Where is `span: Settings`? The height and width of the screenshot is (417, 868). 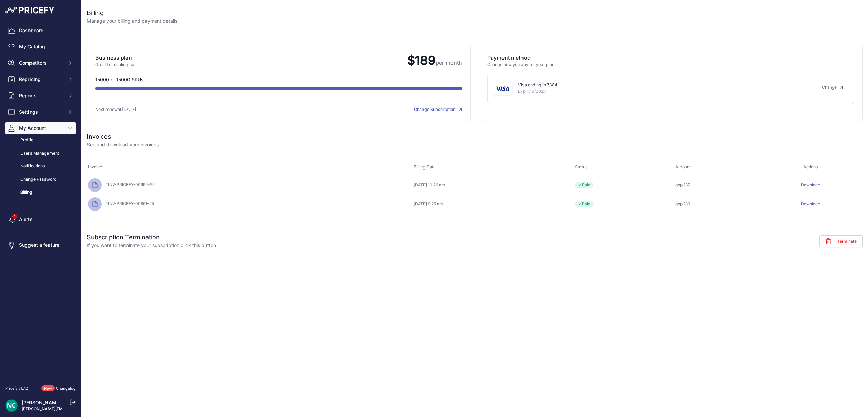 span: Settings is located at coordinates (41, 112).